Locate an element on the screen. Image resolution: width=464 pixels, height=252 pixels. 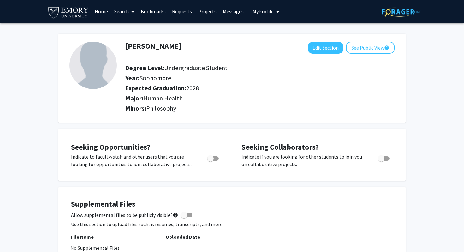
span: Sophomore is located at coordinates (155, 78).